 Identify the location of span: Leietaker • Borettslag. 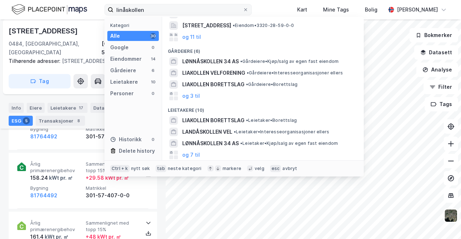
(271, 121).